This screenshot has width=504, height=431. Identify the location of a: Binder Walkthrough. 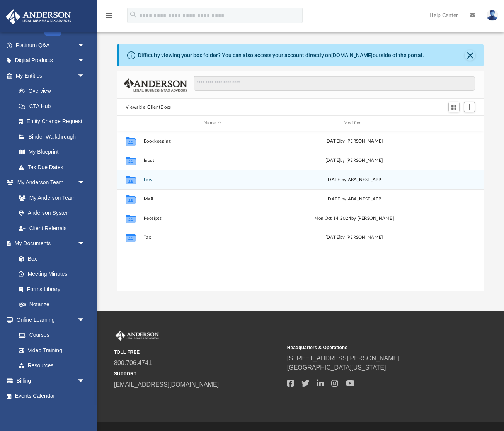
(53, 136).